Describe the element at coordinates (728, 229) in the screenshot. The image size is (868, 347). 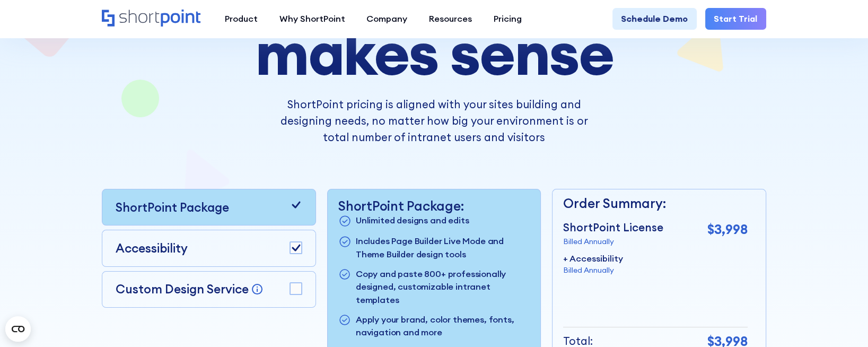
I see `p: $3,998` at that location.